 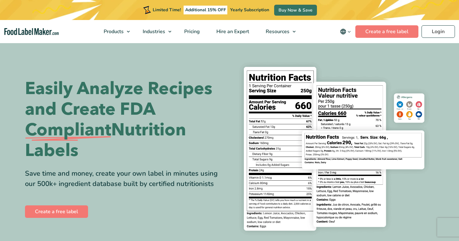 I want to click on span: Products, so click(x=113, y=32).